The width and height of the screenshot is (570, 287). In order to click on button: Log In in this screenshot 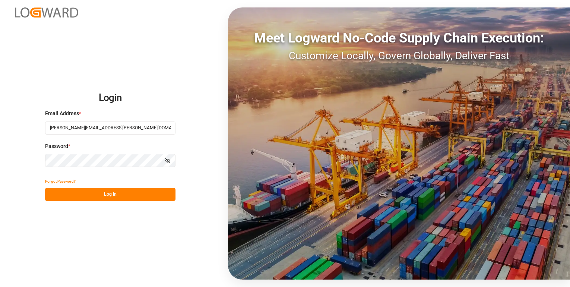, I will do `click(110, 194)`.